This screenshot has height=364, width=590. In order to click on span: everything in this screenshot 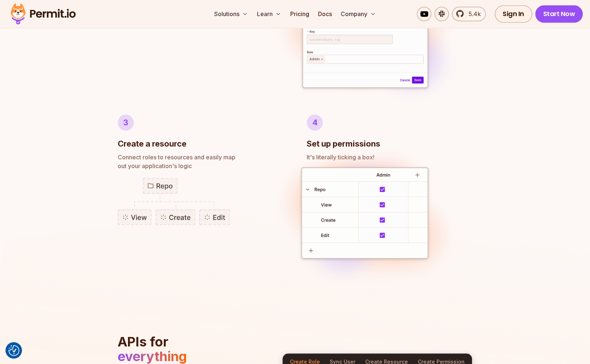, I will do `click(152, 356)`.